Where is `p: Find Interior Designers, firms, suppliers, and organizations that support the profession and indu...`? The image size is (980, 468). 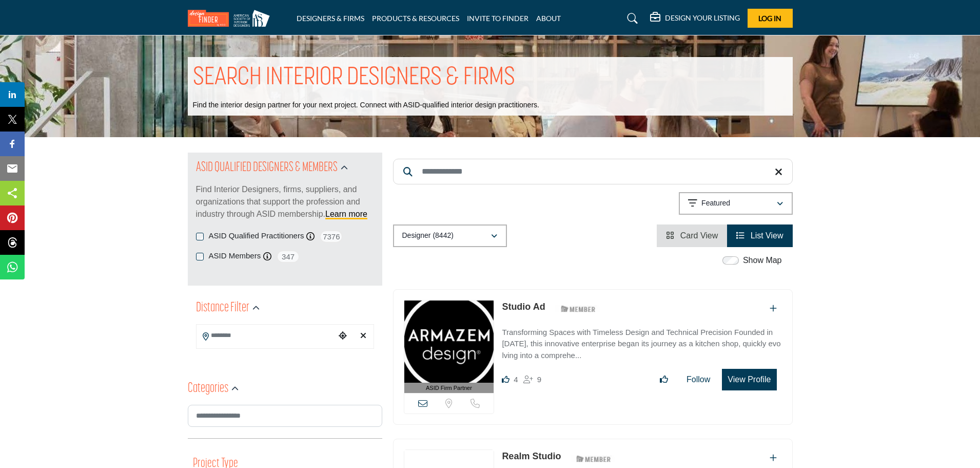 p: Find Interior Designers, firms, suppliers, and organizations that support the profession and indu... is located at coordinates (285, 202).